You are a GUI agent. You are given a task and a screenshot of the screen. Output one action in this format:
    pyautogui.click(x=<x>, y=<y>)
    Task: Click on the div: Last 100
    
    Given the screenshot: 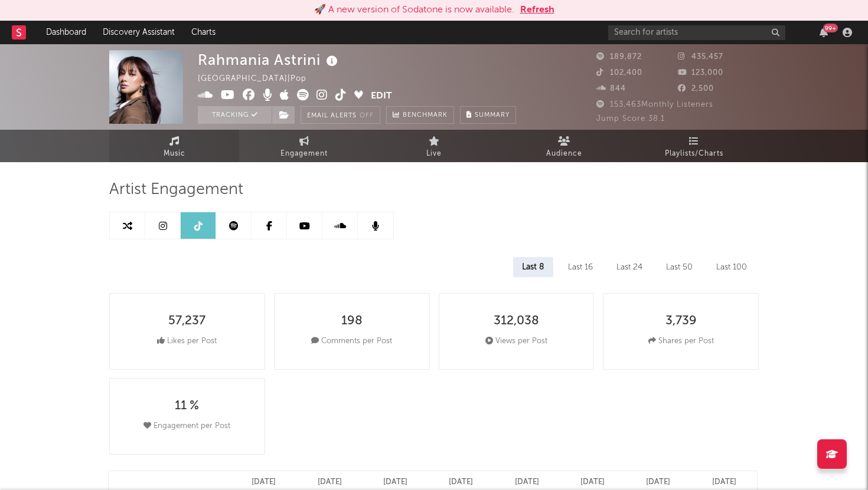 What is the action you would take?
    pyautogui.click(x=732, y=267)
    